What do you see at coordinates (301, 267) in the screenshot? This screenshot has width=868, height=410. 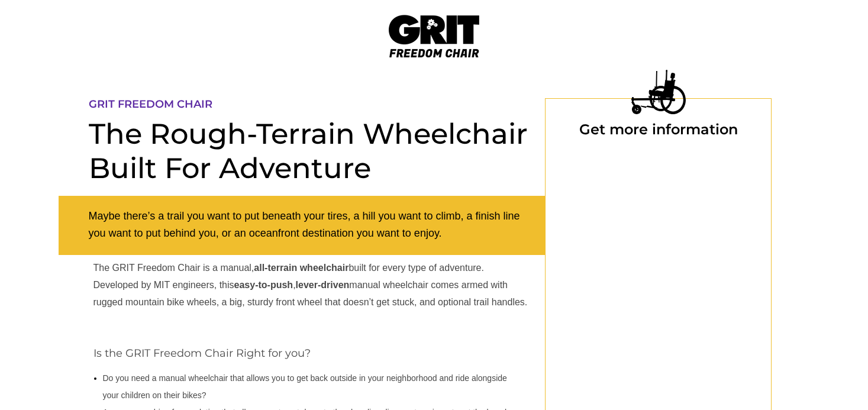 I see `strong: all-terrain wheelchair` at bounding box center [301, 267].